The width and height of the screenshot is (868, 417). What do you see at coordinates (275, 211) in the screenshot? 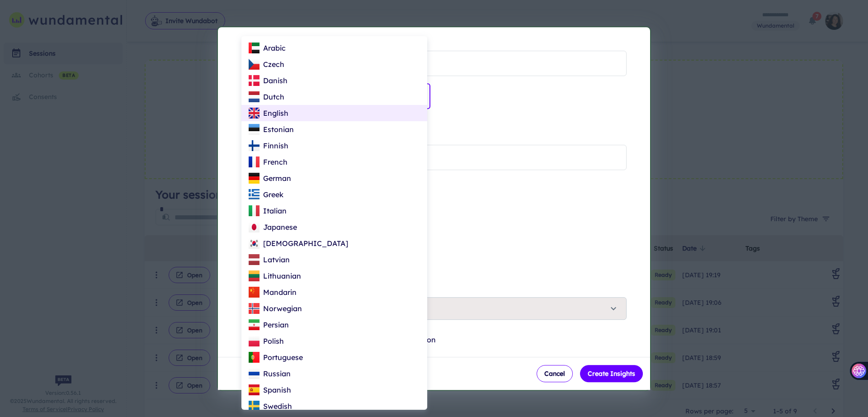
I see `p: Italian` at bounding box center [275, 211].